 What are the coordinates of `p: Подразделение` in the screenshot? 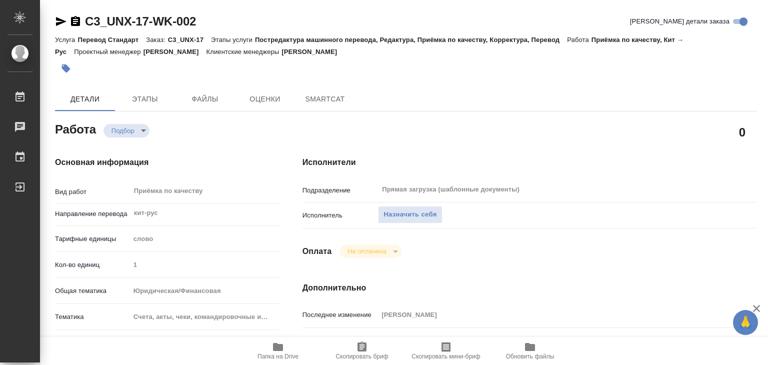 It's located at (341, 191).